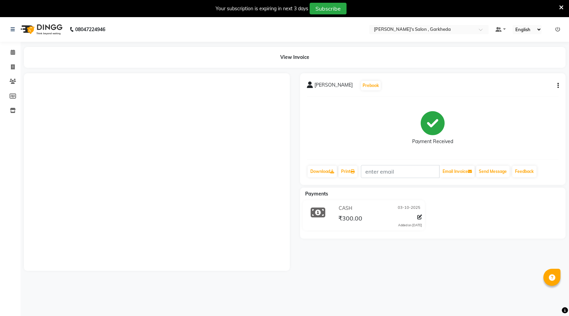 Image resolution: width=569 pixels, height=316 pixels. I want to click on input: enter email, so click(400, 171).